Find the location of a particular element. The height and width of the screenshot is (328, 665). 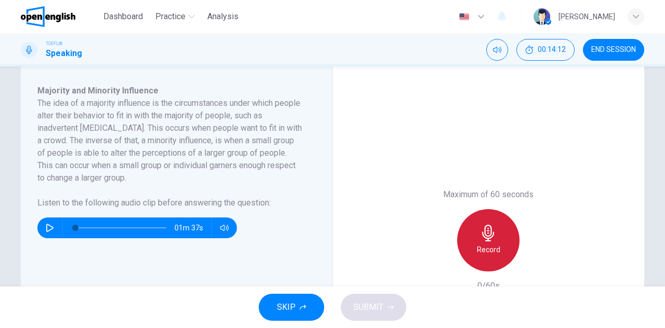

span: Analysis is located at coordinates (223, 17).